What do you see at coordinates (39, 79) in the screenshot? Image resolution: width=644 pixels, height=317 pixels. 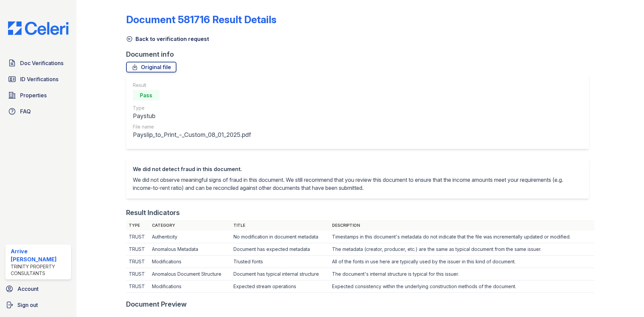 I see `span: ID Verifications` at bounding box center [39, 79].